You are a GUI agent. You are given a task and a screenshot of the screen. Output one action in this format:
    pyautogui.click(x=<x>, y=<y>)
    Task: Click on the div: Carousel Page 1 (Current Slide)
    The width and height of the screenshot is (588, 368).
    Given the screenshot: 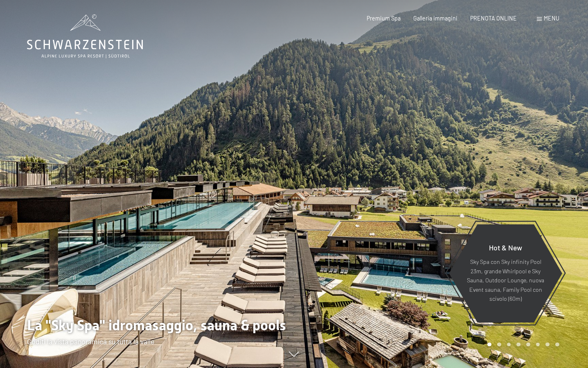 What is the action you would take?
    pyautogui.click(x=490, y=344)
    